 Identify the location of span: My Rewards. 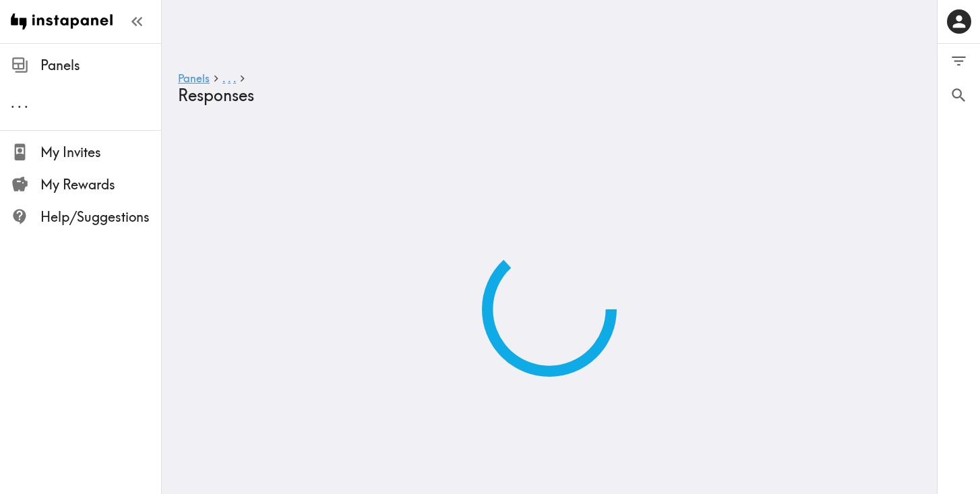
(100, 185).